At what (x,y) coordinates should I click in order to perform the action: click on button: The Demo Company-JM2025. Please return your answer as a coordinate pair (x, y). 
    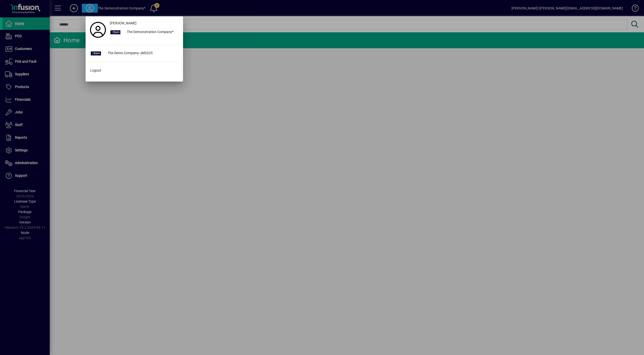
    Looking at the image, I should click on (134, 53).